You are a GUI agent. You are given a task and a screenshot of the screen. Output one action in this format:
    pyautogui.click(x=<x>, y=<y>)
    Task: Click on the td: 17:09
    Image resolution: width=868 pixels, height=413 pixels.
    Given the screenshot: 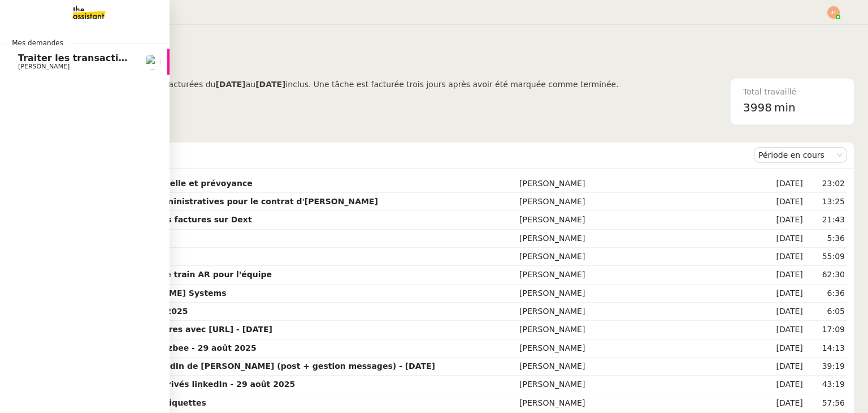 What is the action you would take?
    pyautogui.click(x=826, y=330)
    